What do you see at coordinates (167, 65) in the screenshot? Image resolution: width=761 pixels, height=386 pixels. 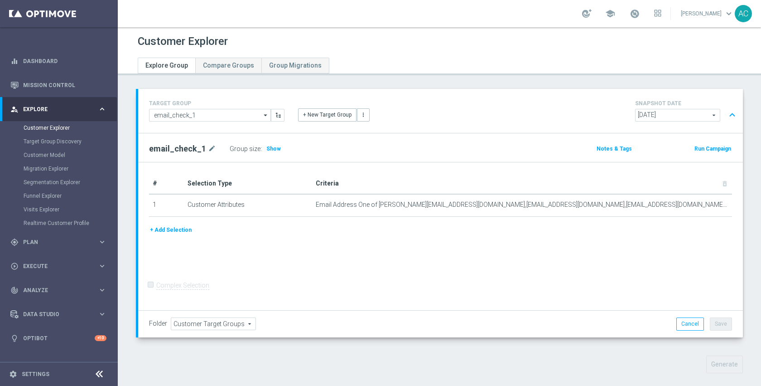 I see `span: Explore Group` at bounding box center [167, 65].